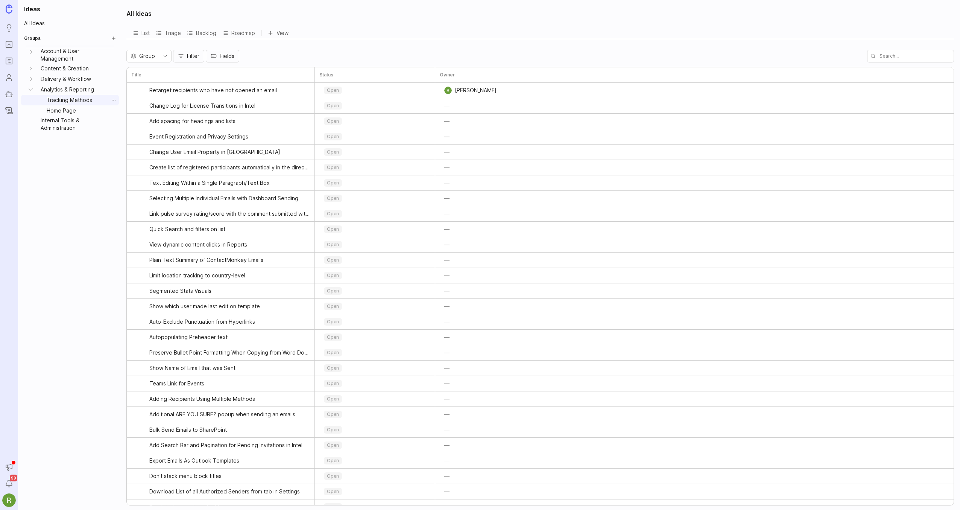 The image size is (960, 510). Describe the element at coordinates (230, 476) in the screenshot. I see `span: Don't stack menu block titles` at that location.